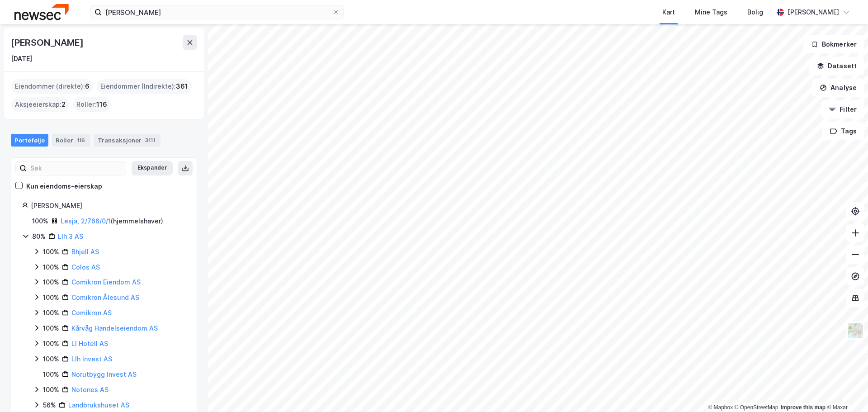 The width and height of the screenshot is (868, 412). Describe the element at coordinates (91, 105) in the screenshot. I see `div: Roller :` at that location.